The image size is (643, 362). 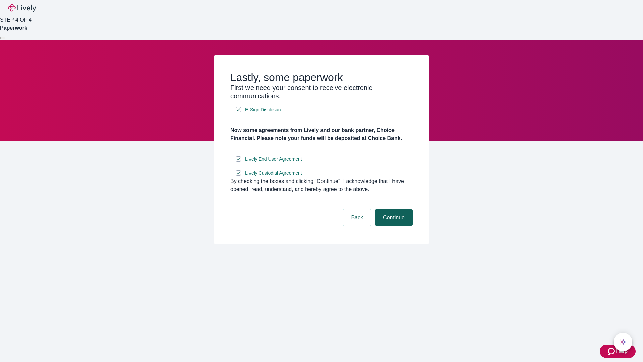 What do you see at coordinates (322, 92) in the screenshot?
I see `h3: First we need your consent to receive electronic communications.` at bounding box center [322, 92].